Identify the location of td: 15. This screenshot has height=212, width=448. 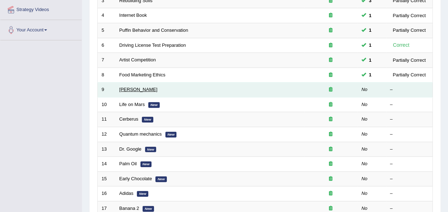
(107, 179).